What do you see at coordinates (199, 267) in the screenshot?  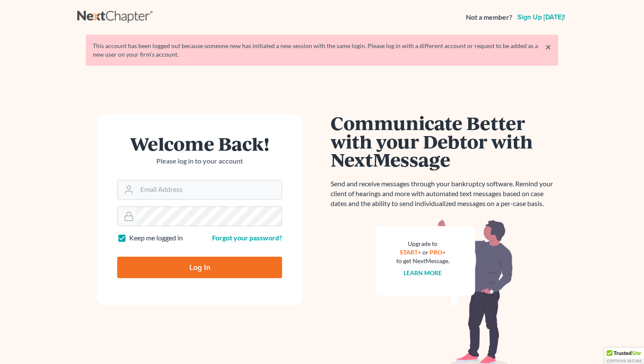 I see `input: Log In` at bounding box center [199, 267].